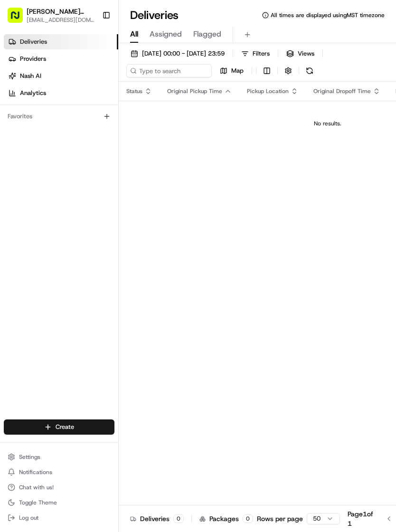 This screenshot has width=396, height=532. I want to click on div: Page 1 of 1, so click(360, 519).